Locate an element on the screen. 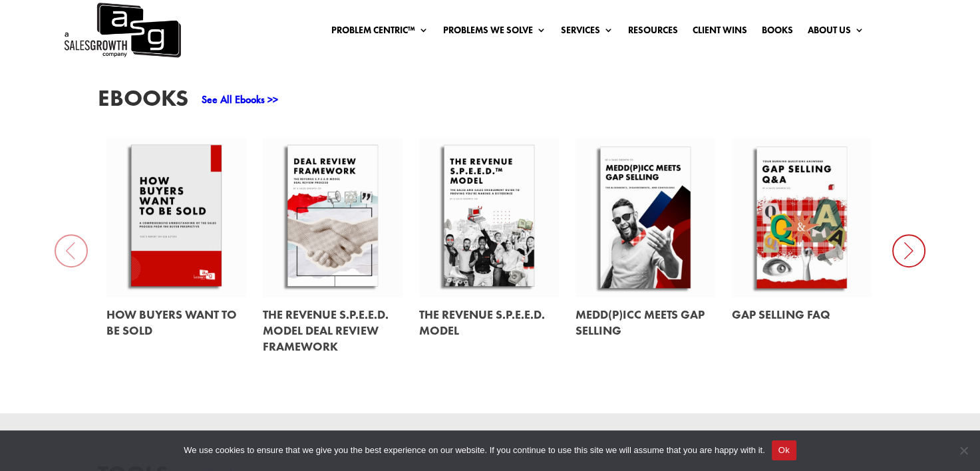 The height and width of the screenshot is (471, 980). a: Books is located at coordinates (778, 32).